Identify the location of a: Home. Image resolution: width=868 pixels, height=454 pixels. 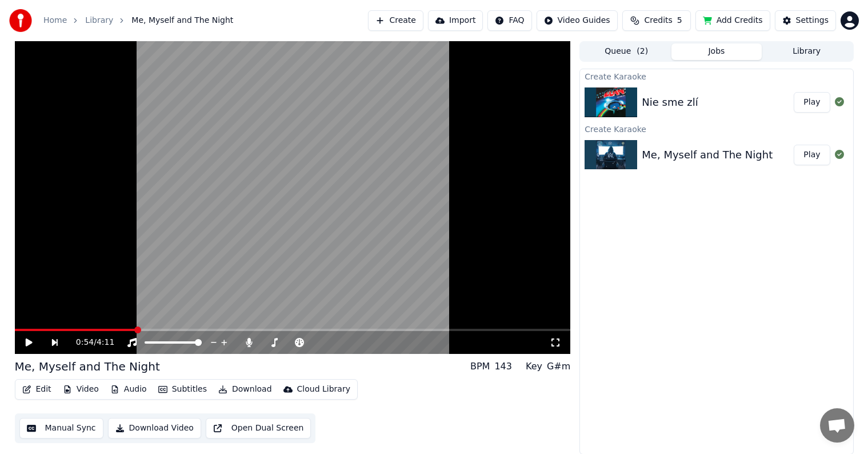
(55, 21).